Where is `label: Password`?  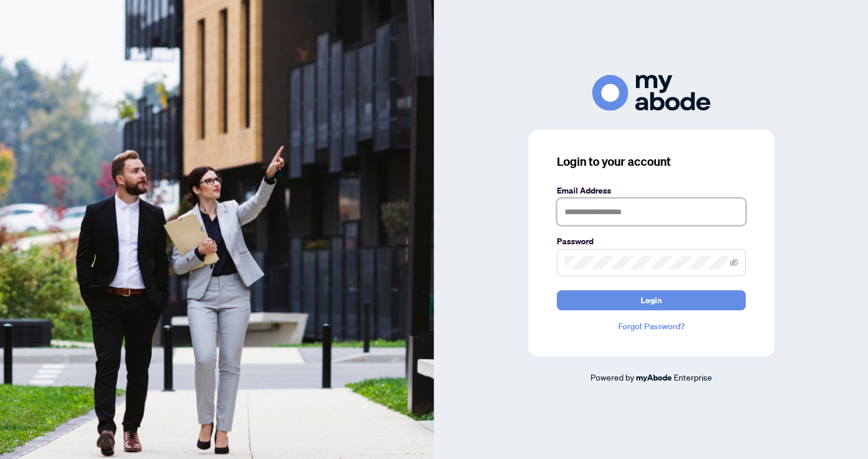
label: Password is located at coordinates (651, 241).